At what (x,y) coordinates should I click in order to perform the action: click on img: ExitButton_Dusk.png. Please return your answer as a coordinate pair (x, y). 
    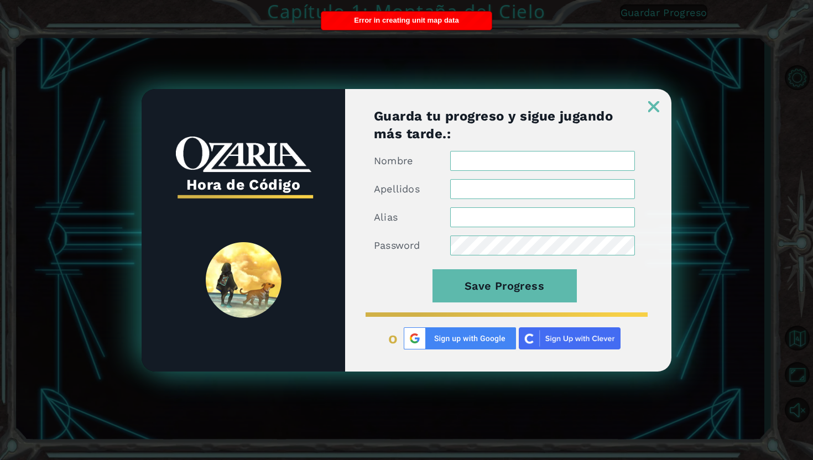
    Looking at the image, I should click on (654, 107).